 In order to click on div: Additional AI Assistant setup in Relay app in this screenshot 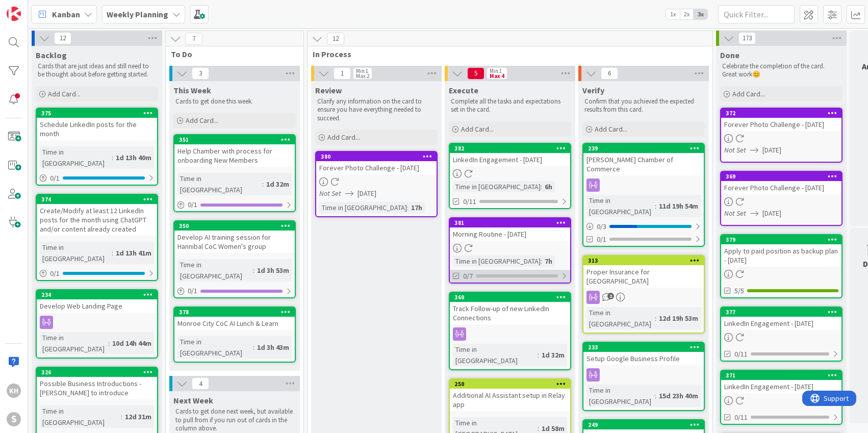, I will do `click(510, 400)`.